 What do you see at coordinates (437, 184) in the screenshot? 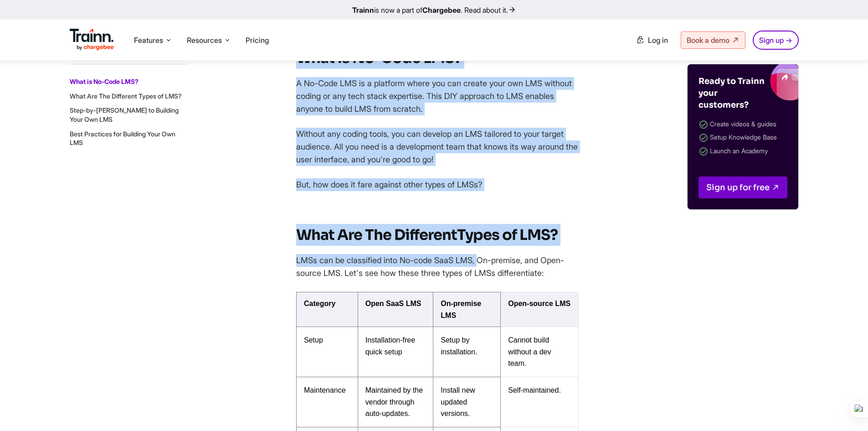
I see `p: But, how does it fare against other types of LMSs?` at bounding box center [437, 184].